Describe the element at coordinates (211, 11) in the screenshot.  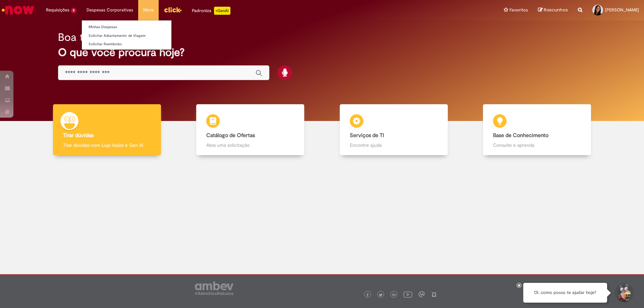
I see `div: Padroniza` at that location.